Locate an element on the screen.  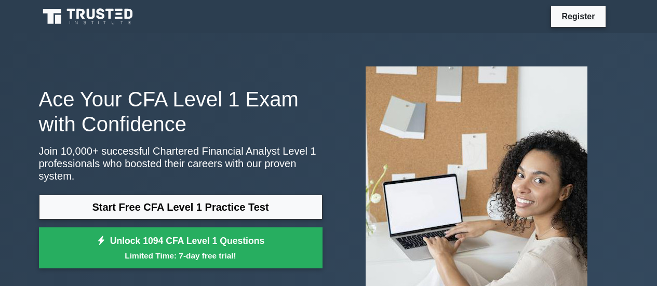
a: Start Free CFA Level 1 Practice Test is located at coordinates (181, 207).